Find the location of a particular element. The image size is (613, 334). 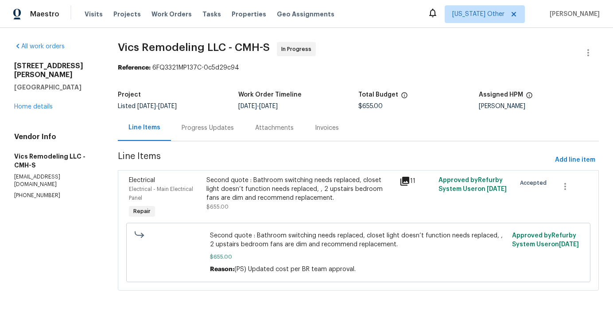

span: In Progress is located at coordinates (298, 49).